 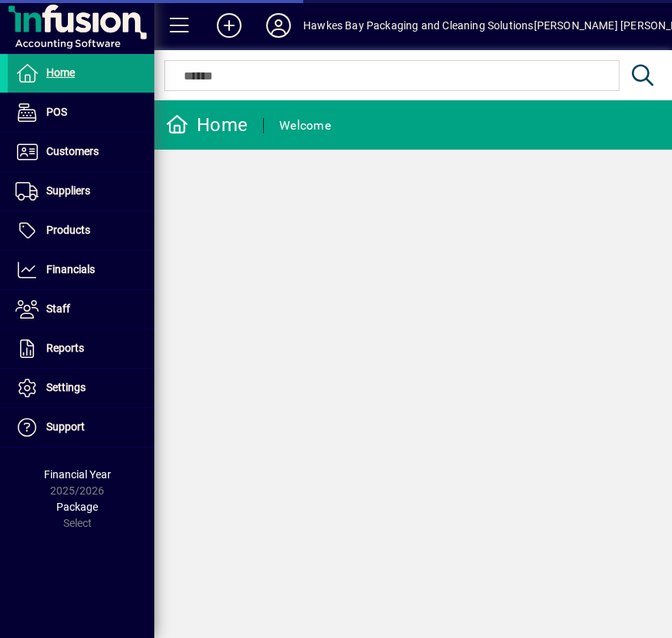 I want to click on span: POS, so click(x=56, y=112).